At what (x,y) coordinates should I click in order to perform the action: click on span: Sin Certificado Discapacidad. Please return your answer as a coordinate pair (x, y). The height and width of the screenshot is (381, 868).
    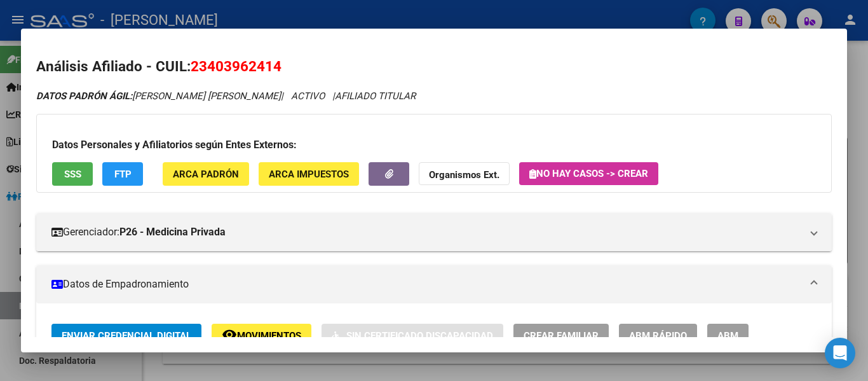
    Looking at the image, I should click on (419, 336).